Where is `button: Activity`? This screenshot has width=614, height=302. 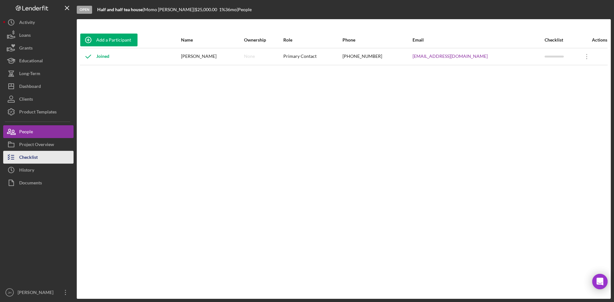 button: Activity is located at coordinates (38, 22).